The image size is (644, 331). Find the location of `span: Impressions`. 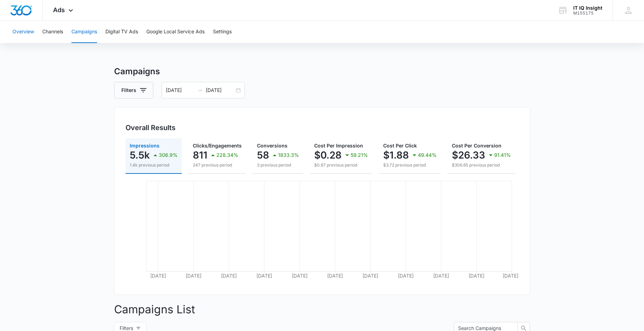

span: Impressions is located at coordinates (145, 146).